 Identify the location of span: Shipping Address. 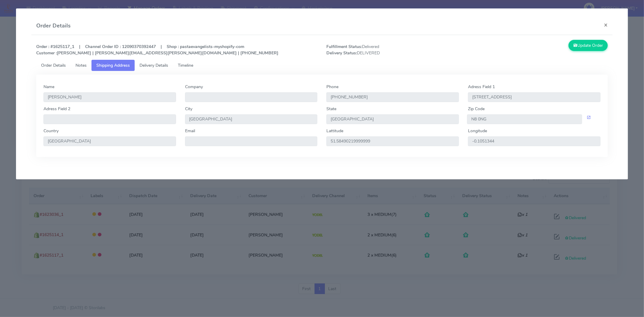
(113, 65).